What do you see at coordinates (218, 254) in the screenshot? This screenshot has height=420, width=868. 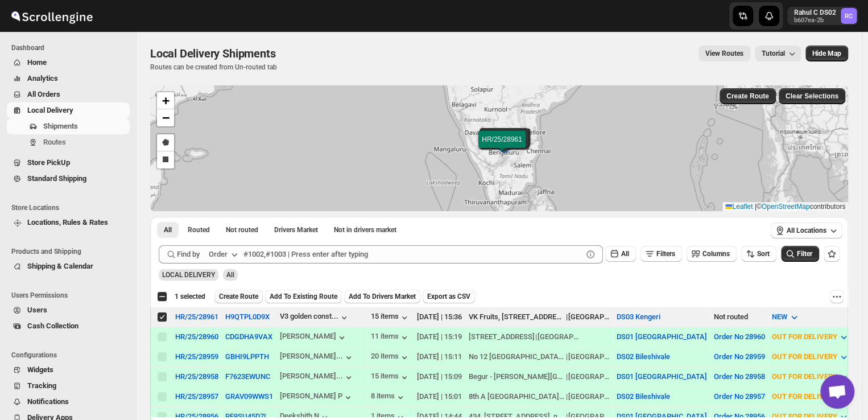 I see `div: Order` at bounding box center [218, 254].